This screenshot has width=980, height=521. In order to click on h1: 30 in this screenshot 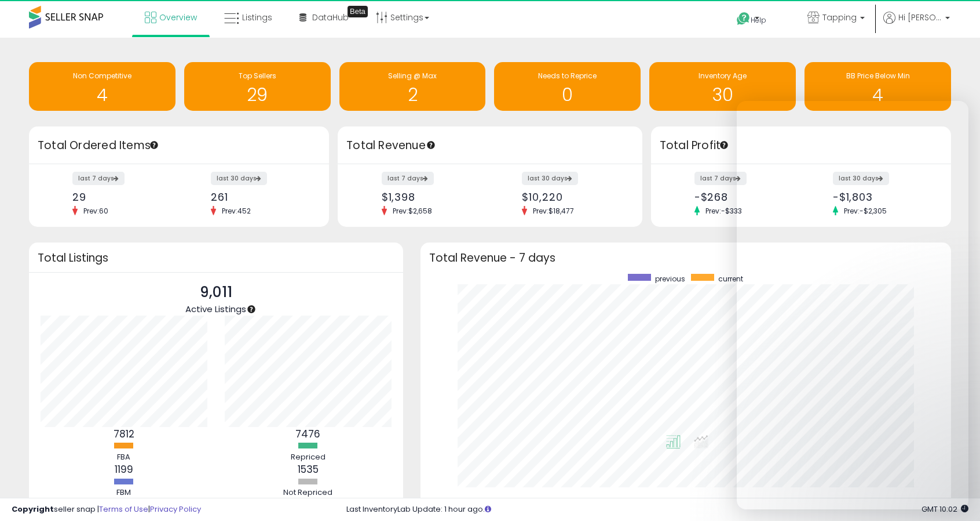, I will do `click(723, 95)`.